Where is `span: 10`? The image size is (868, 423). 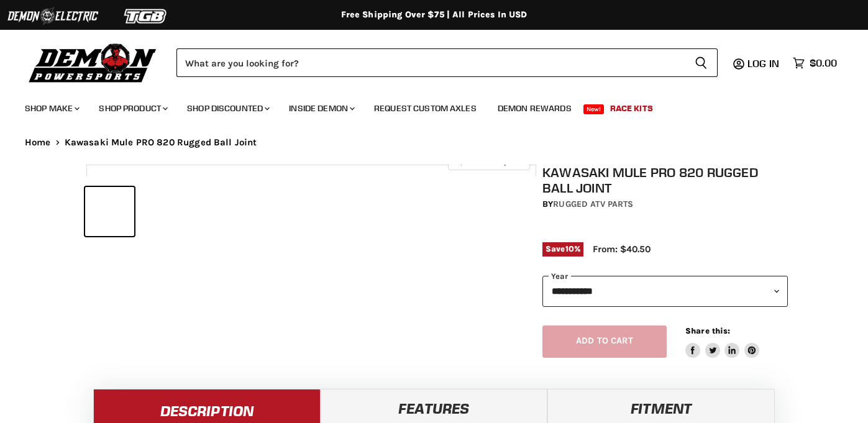
span: 10 is located at coordinates (570, 248).